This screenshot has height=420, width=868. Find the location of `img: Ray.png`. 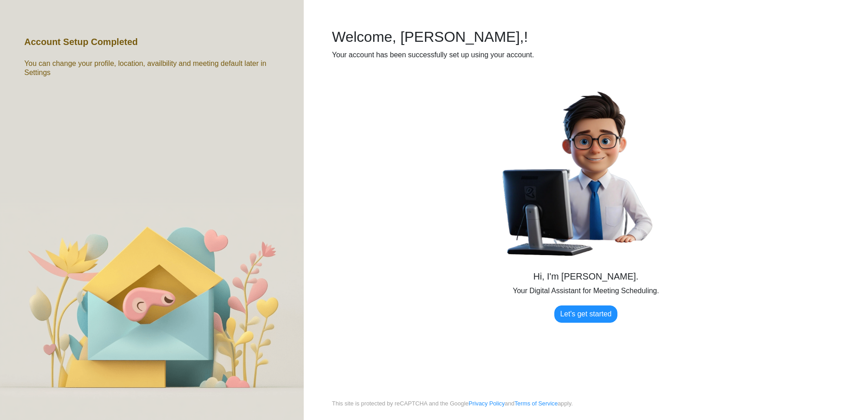

img: Ray.png is located at coordinates (586, 173).